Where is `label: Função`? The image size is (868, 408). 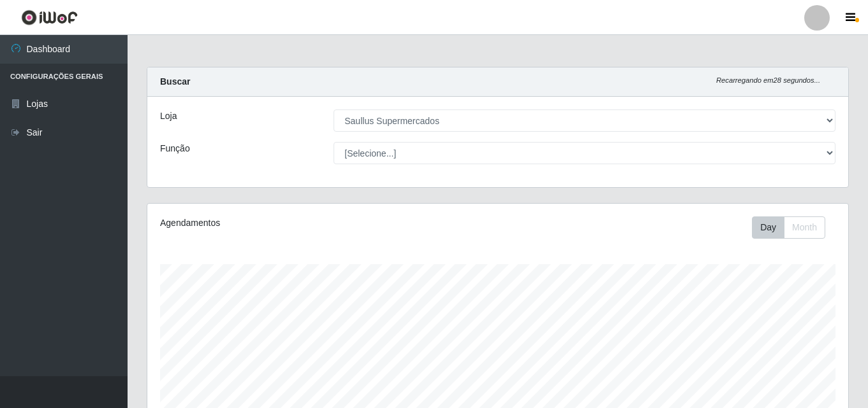 label: Função is located at coordinates (174, 148).